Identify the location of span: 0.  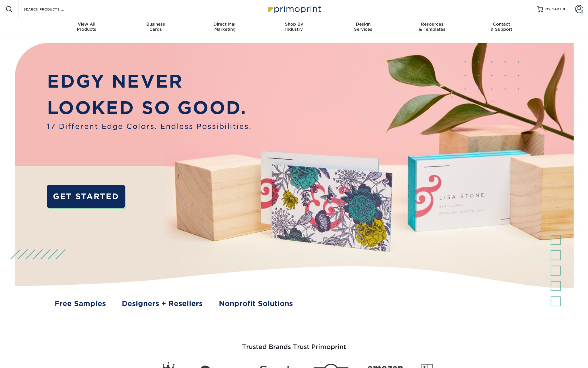
(564, 9).